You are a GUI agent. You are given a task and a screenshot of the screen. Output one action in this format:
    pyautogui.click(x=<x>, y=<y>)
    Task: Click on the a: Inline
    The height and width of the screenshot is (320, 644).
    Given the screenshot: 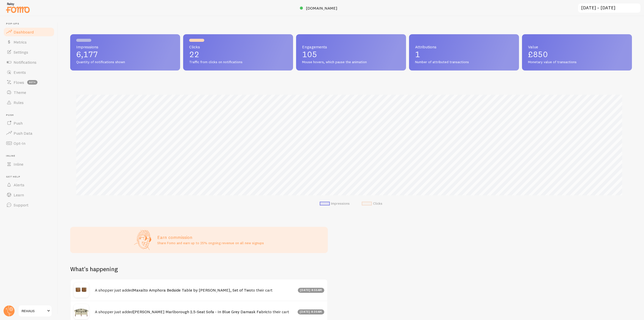 What is the action you would take?
    pyautogui.click(x=29, y=164)
    